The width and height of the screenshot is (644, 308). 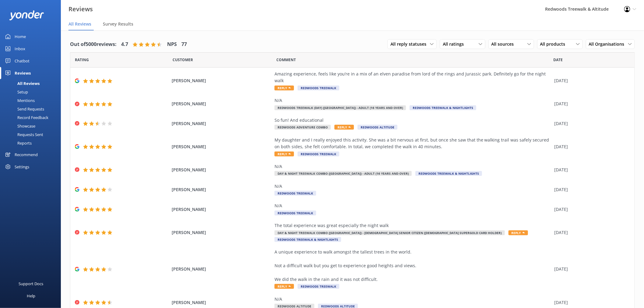 What do you see at coordinates (505, 44) in the screenshot?
I see `span: All sources` at bounding box center [505, 44].